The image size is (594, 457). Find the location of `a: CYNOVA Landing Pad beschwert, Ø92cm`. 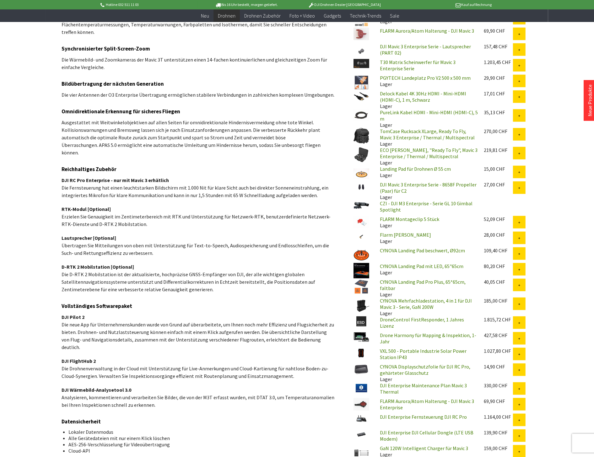

a: CYNOVA Landing Pad beschwert, Ø92cm is located at coordinates (422, 251).